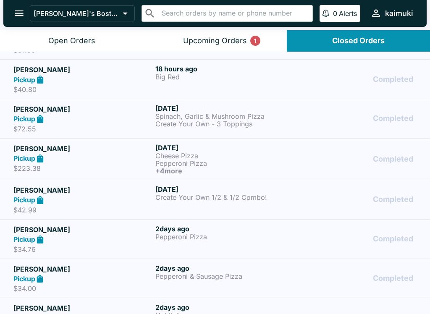  Describe the element at coordinates (215, 41) in the screenshot. I see `div: Upcoming Orders` at that location.